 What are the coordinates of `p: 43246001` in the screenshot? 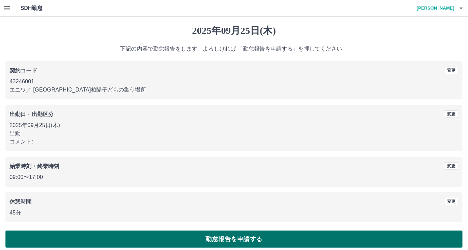 It's located at (234, 82).